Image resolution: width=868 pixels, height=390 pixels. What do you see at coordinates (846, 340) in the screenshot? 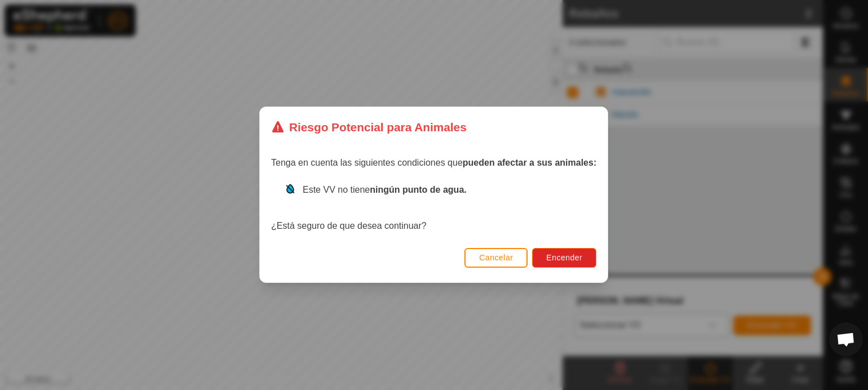
I see `div: Chat abierto` at bounding box center [846, 340].